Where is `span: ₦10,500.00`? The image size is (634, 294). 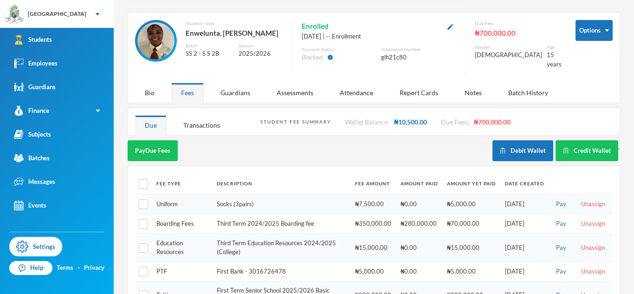
span: ₦10,500.00 is located at coordinates (410, 122).